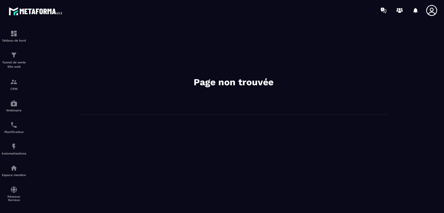 The width and height of the screenshot is (444, 213). Describe the element at coordinates (14, 171) in the screenshot. I see `a: automationsautomationsEspace membre` at that location.